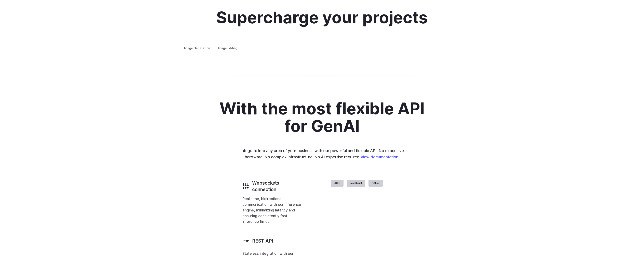  I want to click on label: Image Generation, so click(197, 48).